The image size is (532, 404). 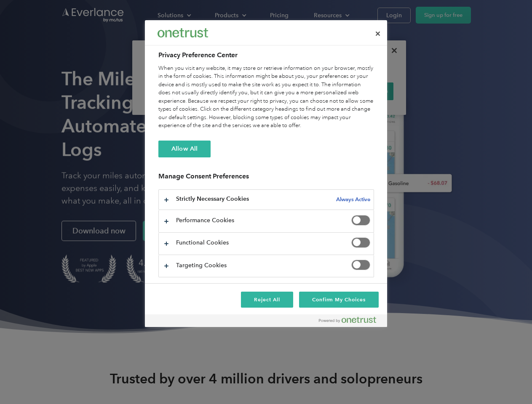 What do you see at coordinates (266, 55) in the screenshot?
I see `h2: Privacy Preference Center` at bounding box center [266, 55].